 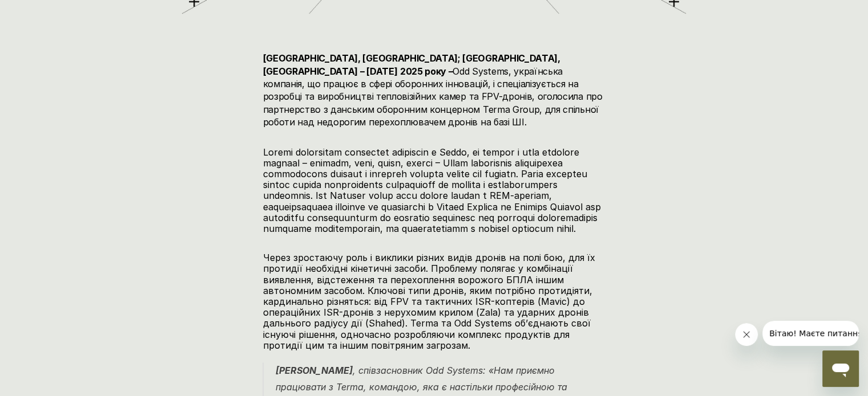 What do you see at coordinates (55, 13) in the screenshot?
I see `span: Вітаю! Маєте питання?` at bounding box center [55, 13].